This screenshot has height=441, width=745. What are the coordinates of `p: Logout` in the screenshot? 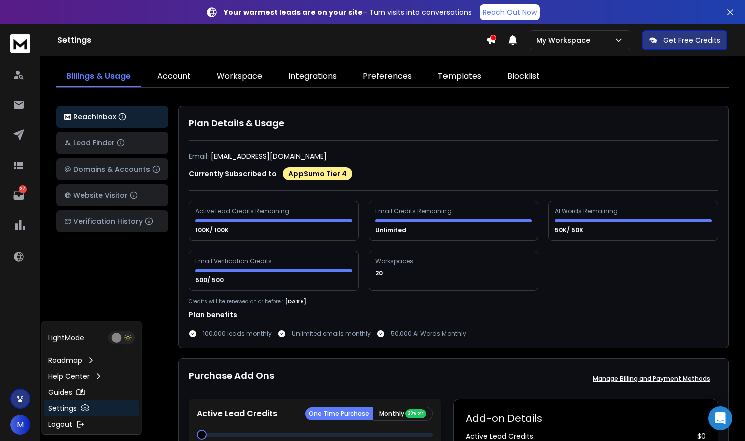 It's located at (60, 424).